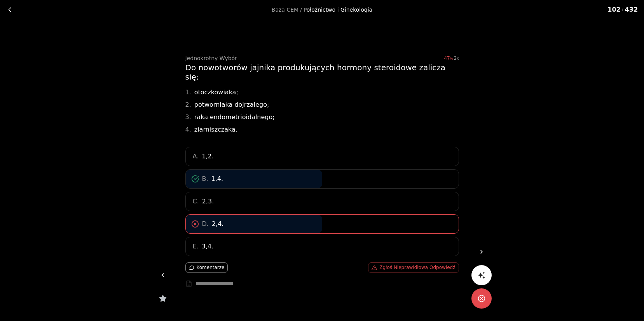  What do you see at coordinates (624, 10) in the screenshot?
I see `div: 102 432` at bounding box center [624, 10].